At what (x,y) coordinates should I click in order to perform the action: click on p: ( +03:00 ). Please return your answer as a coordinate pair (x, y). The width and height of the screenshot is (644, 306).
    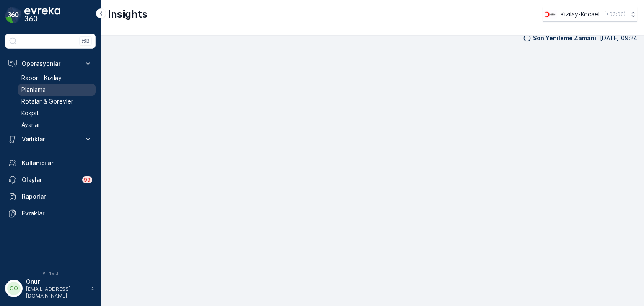
    Looking at the image, I should click on (615, 14).